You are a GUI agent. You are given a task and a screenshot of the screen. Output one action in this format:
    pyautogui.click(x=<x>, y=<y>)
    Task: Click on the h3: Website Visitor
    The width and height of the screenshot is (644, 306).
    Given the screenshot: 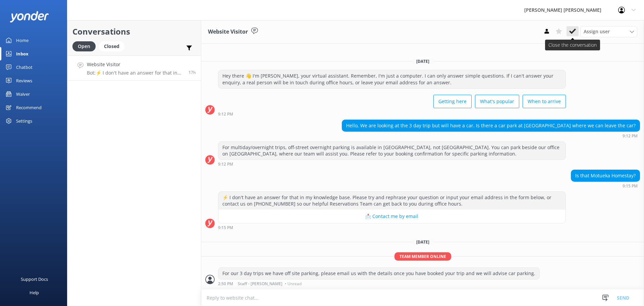 What is the action you would take?
    pyautogui.click(x=228, y=32)
    